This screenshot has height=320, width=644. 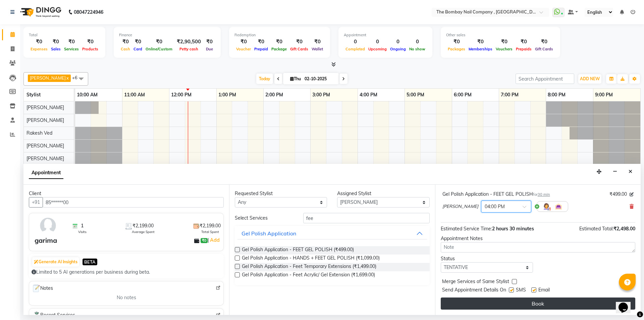 I want to click on span: Notes, so click(x=42, y=288).